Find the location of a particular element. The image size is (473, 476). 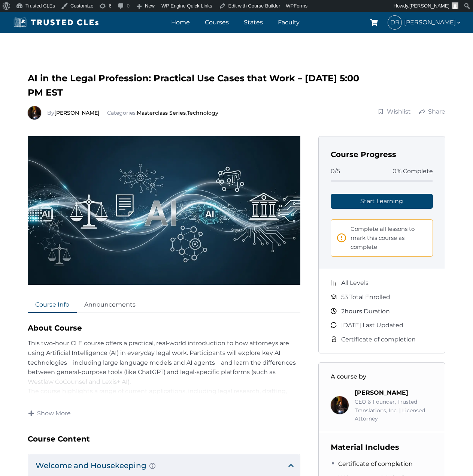

img: AI-in-the-Legal-Profession.webp is located at coordinates (164, 210).